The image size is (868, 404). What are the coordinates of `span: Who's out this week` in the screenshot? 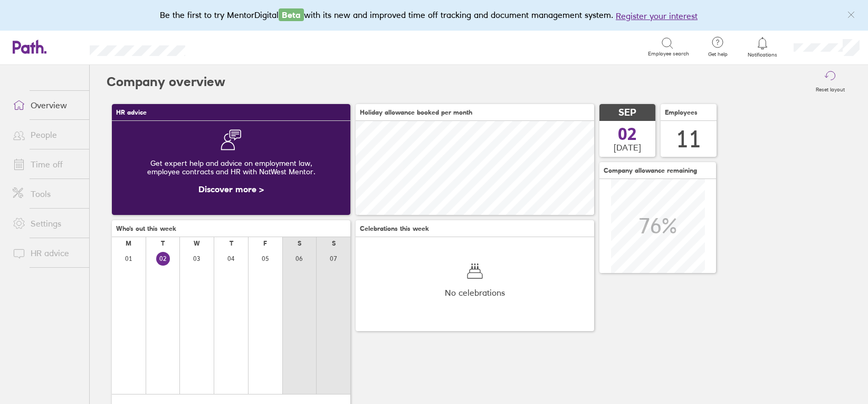 It's located at (146, 229).